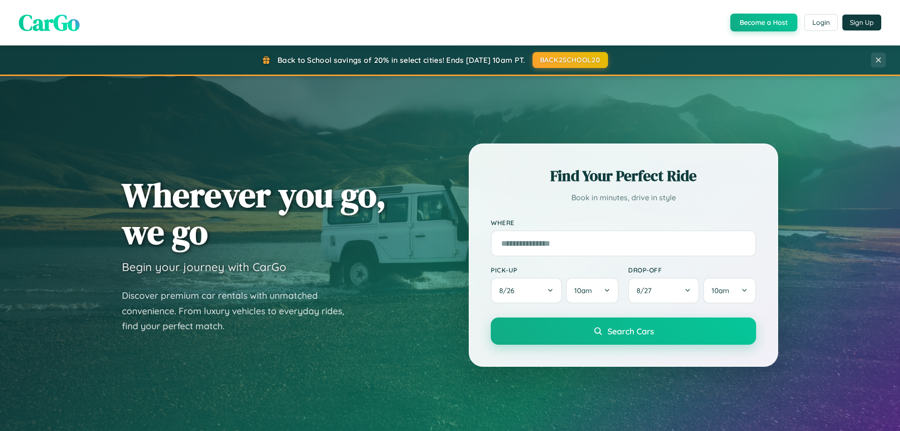 The height and width of the screenshot is (431, 900). I want to click on span: 8 / 26, so click(509, 290).